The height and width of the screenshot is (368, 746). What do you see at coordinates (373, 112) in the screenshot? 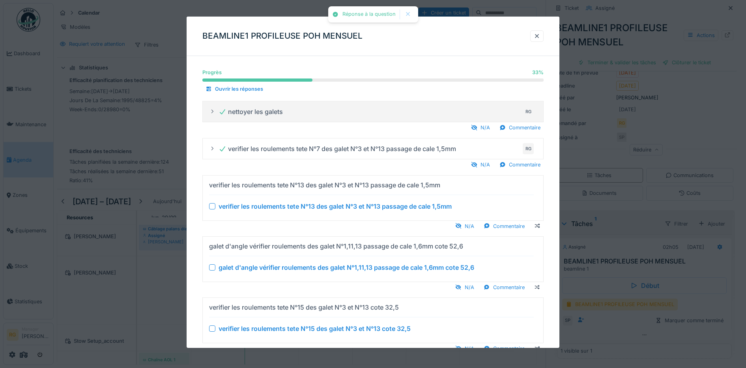
I see `summary: nettoyer les galetsRG` at bounding box center [373, 112].